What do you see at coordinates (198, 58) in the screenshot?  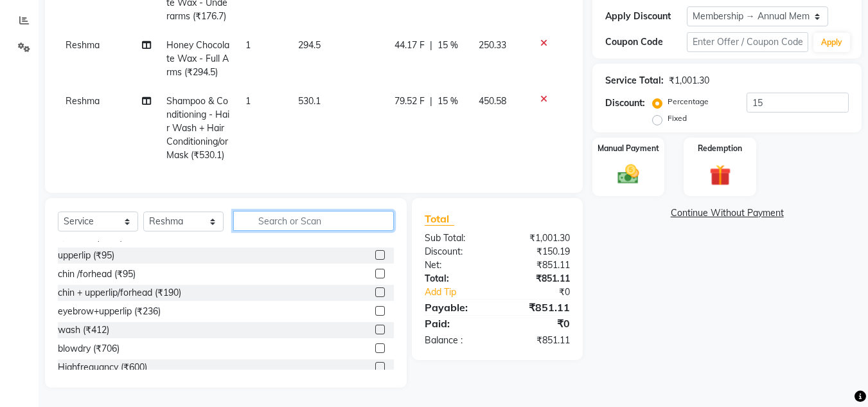 I see `span: Honey Chocolate Wax - Full Arms (₹294.5)` at bounding box center [198, 58].